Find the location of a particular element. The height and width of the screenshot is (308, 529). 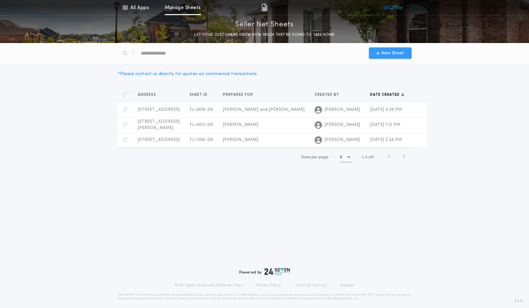

p: © All rights reserved. 24|Seven Fees is located at coordinates (209, 285).